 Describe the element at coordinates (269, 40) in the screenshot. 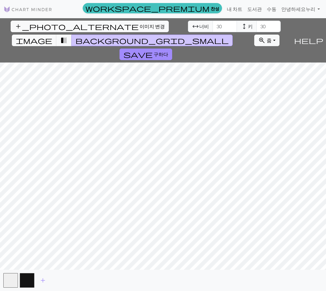

I see `font: 줌` at that location.